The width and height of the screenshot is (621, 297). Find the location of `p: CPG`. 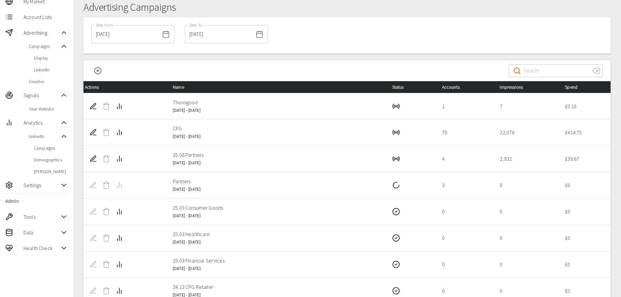

p: CPG is located at coordinates (277, 128).